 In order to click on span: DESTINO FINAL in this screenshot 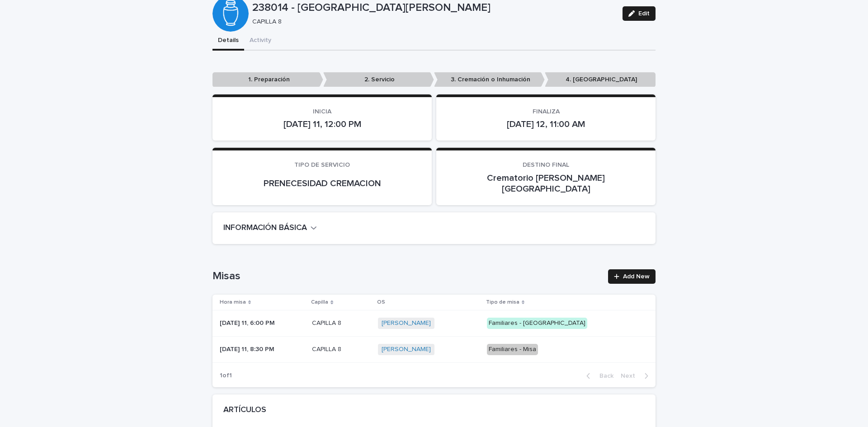, I will do `click(546, 165)`.